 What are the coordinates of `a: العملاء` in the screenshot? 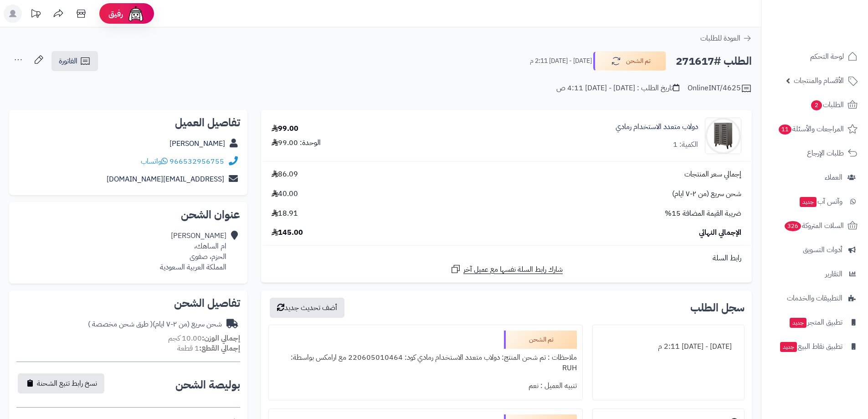 It's located at (815, 177).